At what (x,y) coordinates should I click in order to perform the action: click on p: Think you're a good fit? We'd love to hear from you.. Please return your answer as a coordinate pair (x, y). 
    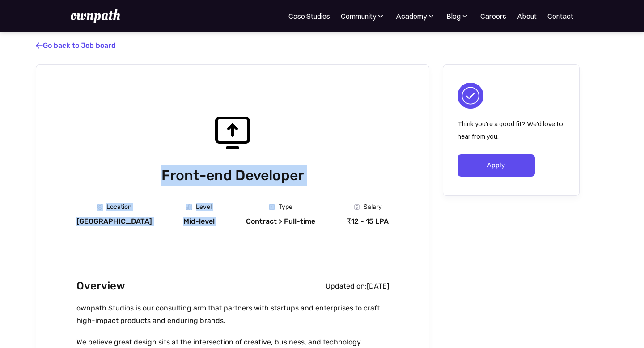
    Looking at the image, I should click on (511, 130).